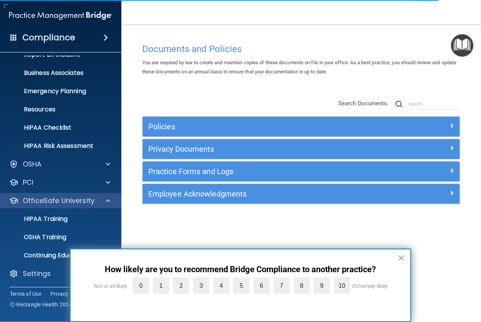 This screenshot has width=481, height=322. What do you see at coordinates (57, 255) in the screenshot?
I see `p: Continuing Education` at bounding box center [57, 255].